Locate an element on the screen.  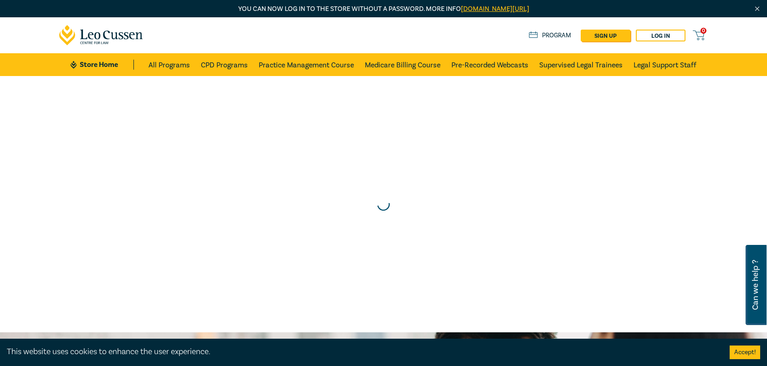
a: All Programs is located at coordinates (169, 65).